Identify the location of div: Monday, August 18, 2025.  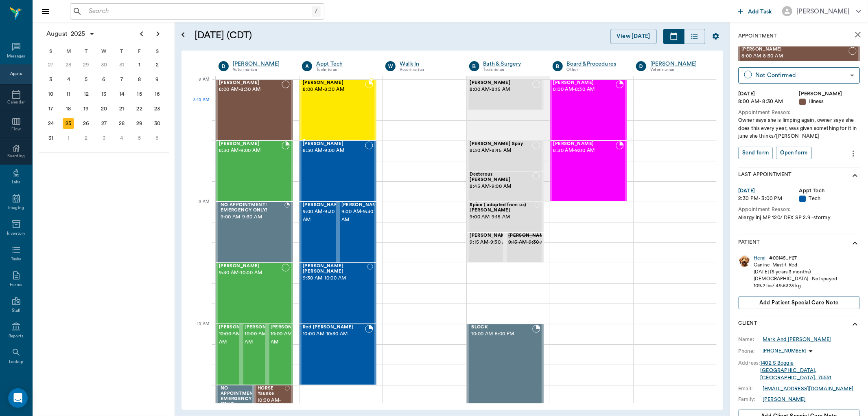
(68, 109).